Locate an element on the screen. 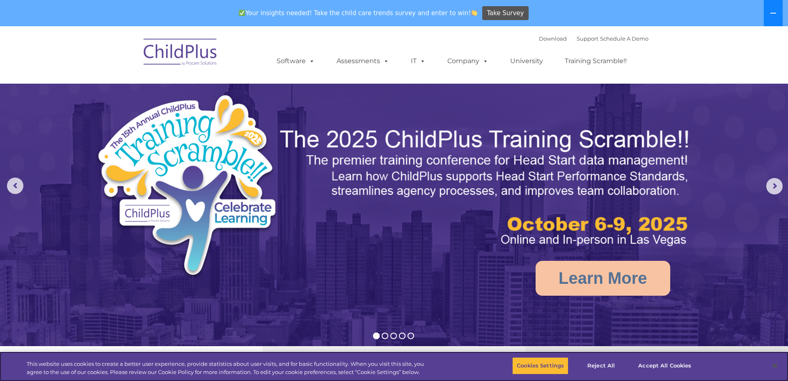  button: Accept All Cookies is located at coordinates (664, 366).